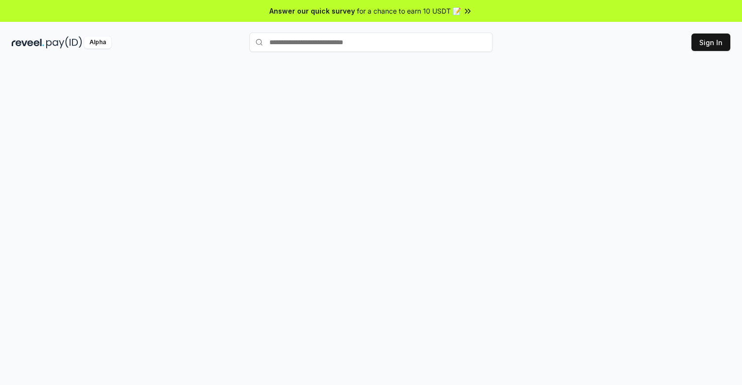  I want to click on span: Answer our quick survey, so click(312, 11).